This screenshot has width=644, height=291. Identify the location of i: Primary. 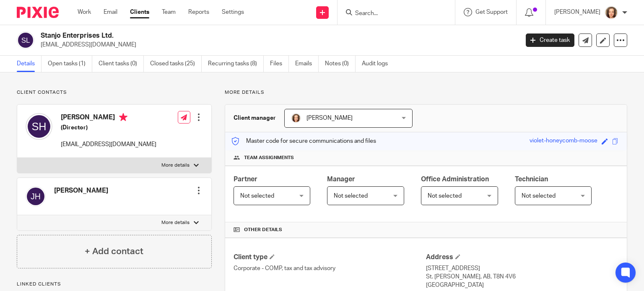
(123, 117).